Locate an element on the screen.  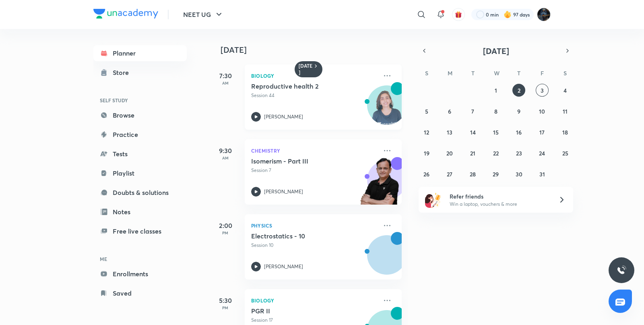
h5: 5:30 is located at coordinates (225, 301).